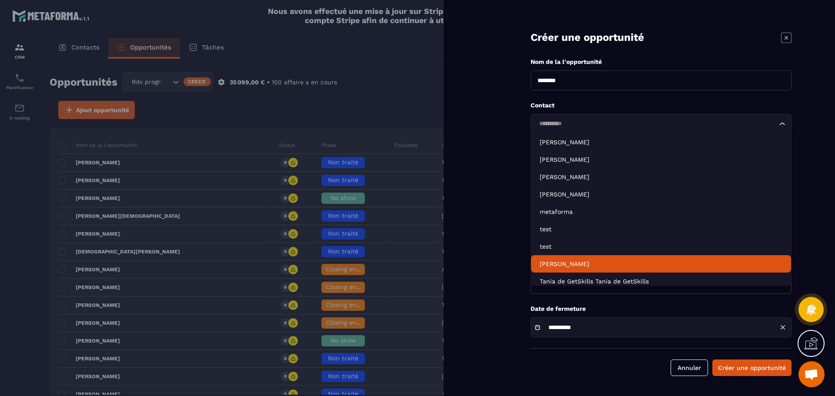 The height and width of the screenshot is (396, 835). What do you see at coordinates (587, 37) in the screenshot?
I see `p: Créer une opportunité` at bounding box center [587, 37].